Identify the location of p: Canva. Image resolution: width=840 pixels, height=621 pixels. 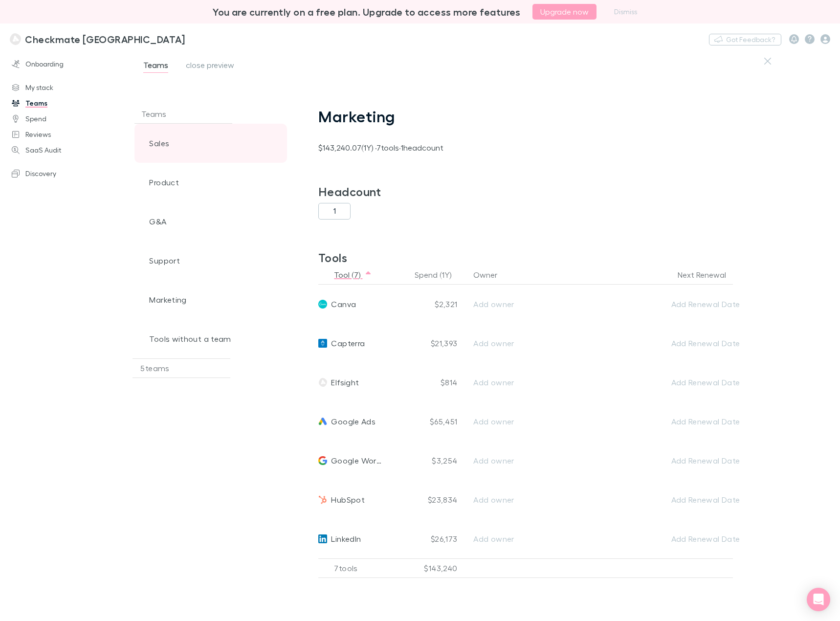
(344, 305).